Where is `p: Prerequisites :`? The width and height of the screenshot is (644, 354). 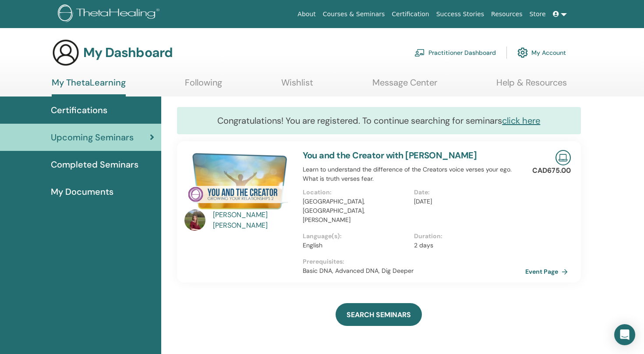
p: Prerequisites : is located at coordinates (414, 261).